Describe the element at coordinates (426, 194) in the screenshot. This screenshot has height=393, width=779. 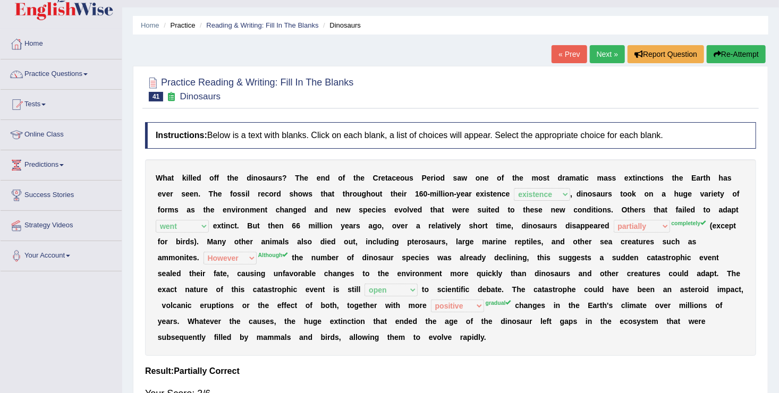
I see `b: 0` at that location.